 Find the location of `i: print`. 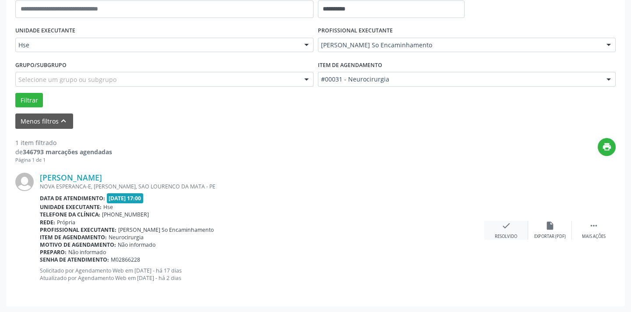

i: print is located at coordinates (607, 147).